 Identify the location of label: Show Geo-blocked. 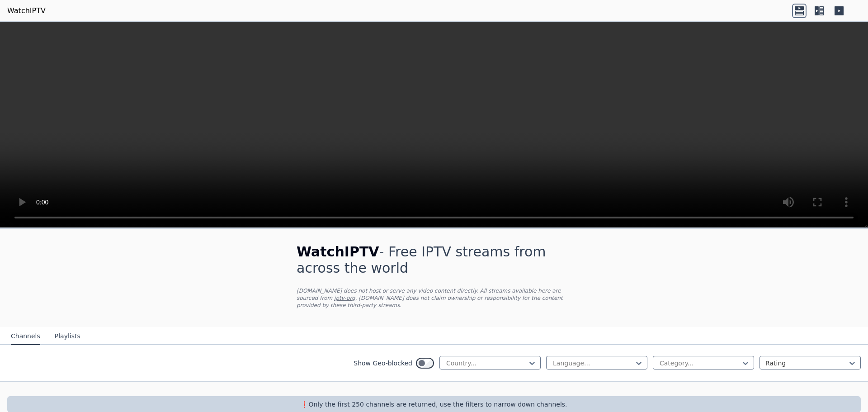
(383, 363).